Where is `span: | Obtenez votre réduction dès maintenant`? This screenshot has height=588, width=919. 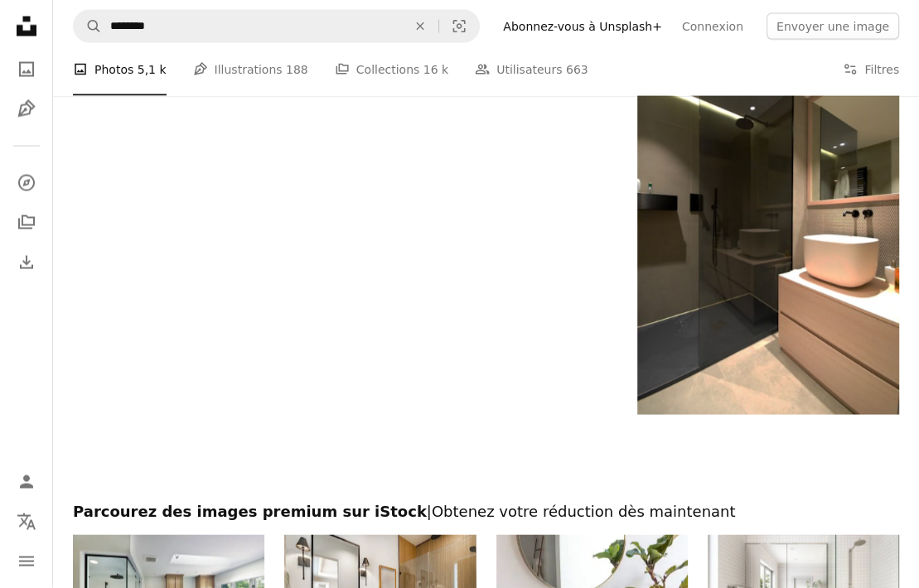 span: | Obtenez votre réduction dès maintenant is located at coordinates (581, 511).